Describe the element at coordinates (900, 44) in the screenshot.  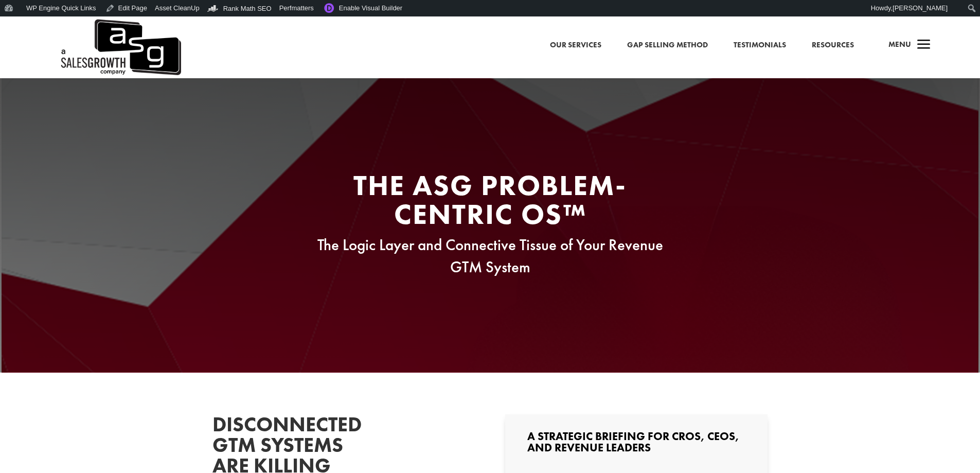
I see `span: Menu` at that location.